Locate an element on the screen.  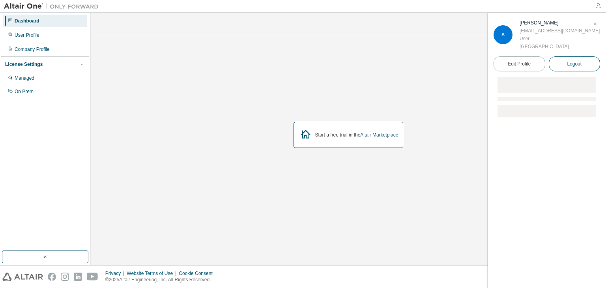
span: Edit Profile is located at coordinates (520, 64).